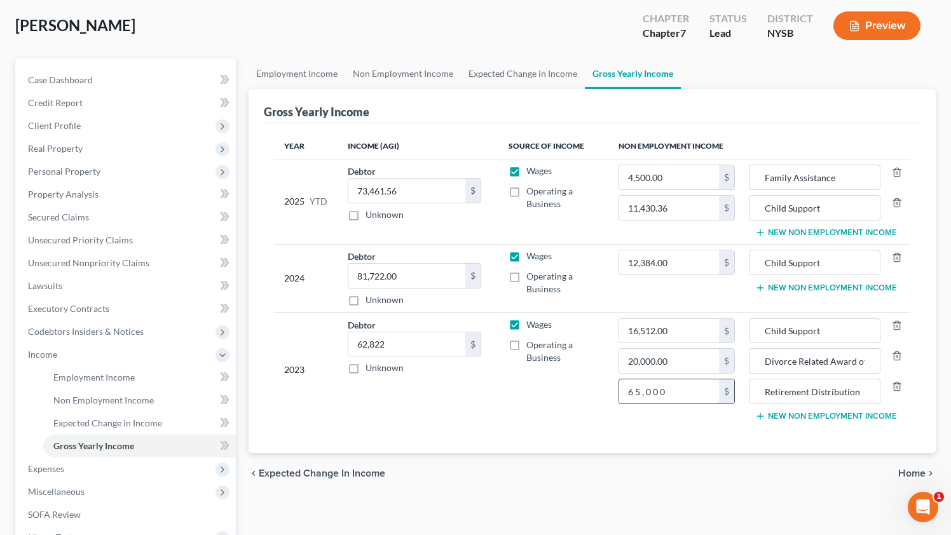 This screenshot has width=951, height=535. Describe the element at coordinates (126, 240) in the screenshot. I see `a: Unsecured Priority Claims` at that location.